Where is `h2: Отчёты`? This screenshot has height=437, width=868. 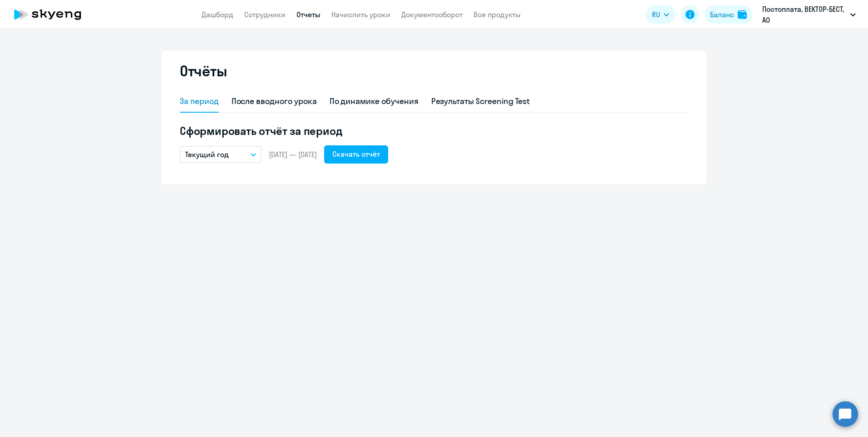 h2: Отчёты is located at coordinates (203, 71).